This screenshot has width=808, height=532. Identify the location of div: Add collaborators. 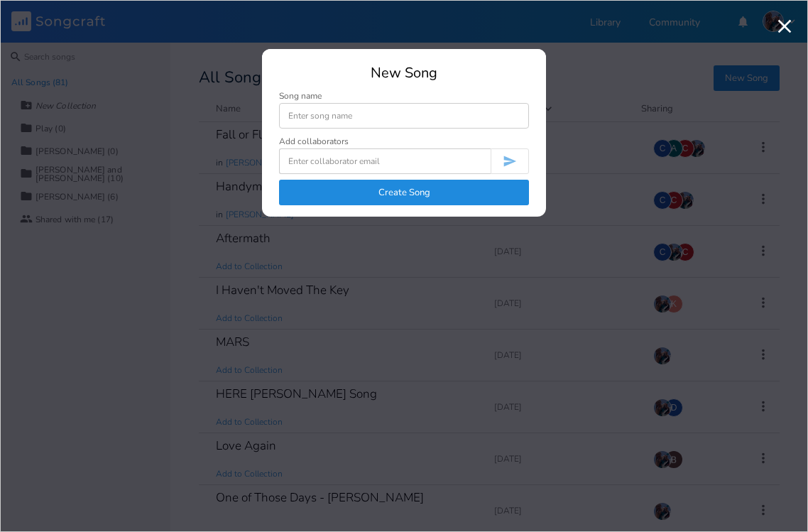
(314, 141).